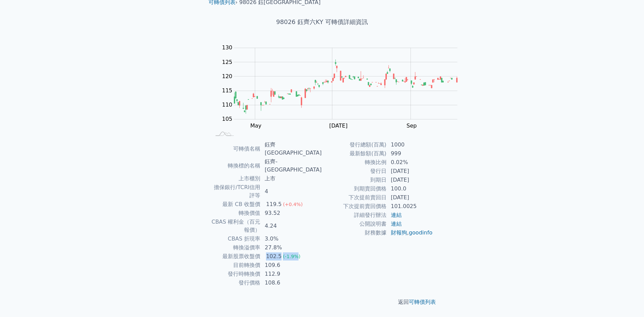 This screenshot has height=317, width=644. I want to click on td: 下次提前賣回日, so click(354, 198).